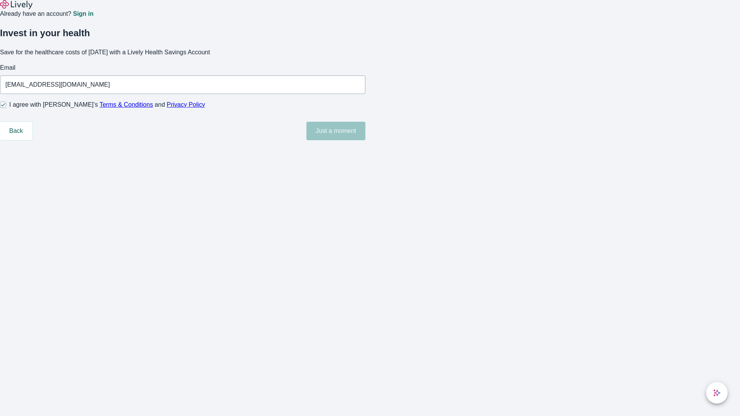 This screenshot has width=740, height=416. I want to click on a: Privacy Policy, so click(186, 104).